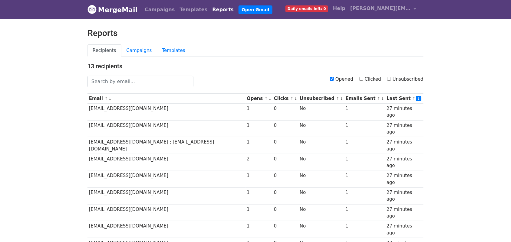 The width and height of the screenshot is (511, 242). I want to click on input: Search by email..., so click(140, 82).